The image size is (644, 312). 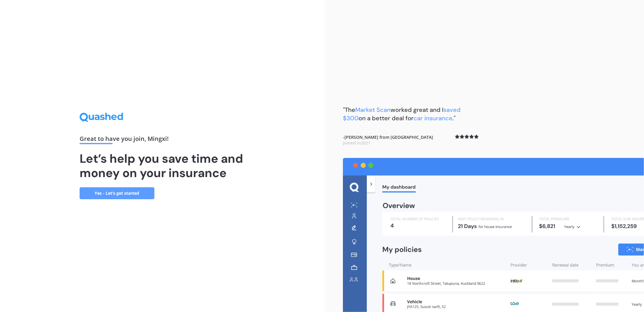 What do you see at coordinates (162, 140) in the screenshot?
I see `div: Great to have you join , Mingxi !` at bounding box center [162, 140].